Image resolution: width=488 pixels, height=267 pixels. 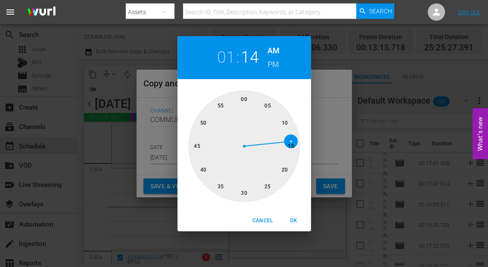 What do you see at coordinates (380, 11) in the screenshot?
I see `span: Search` at bounding box center [380, 11].